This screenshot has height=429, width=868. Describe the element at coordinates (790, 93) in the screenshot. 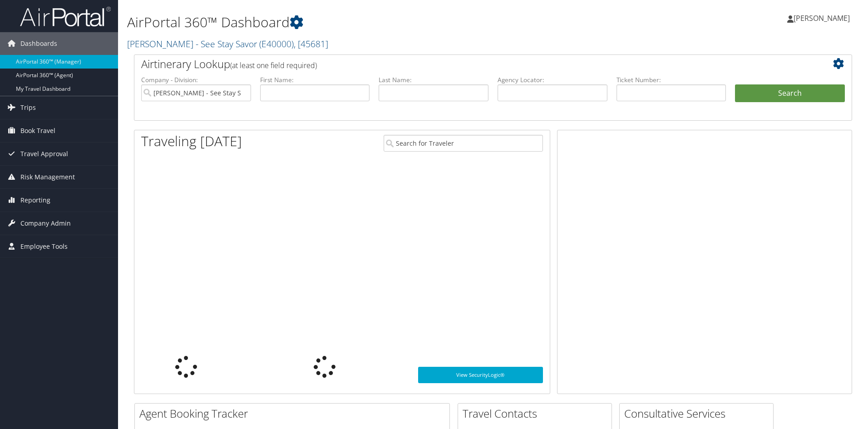

I see `button: Search` at that location.